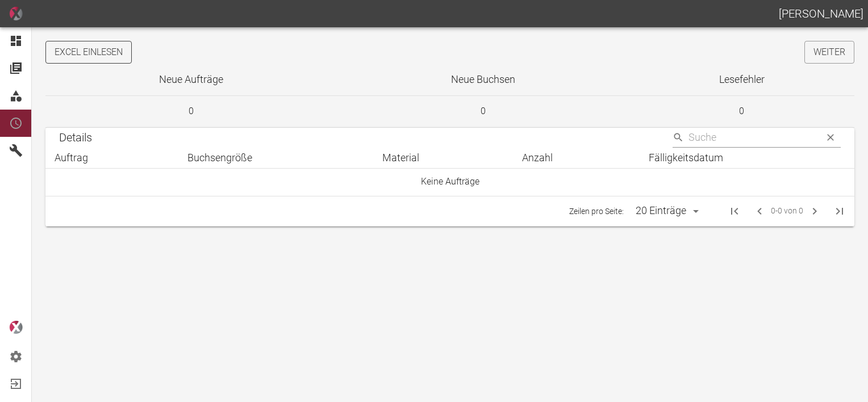 This screenshot has width=868, height=402. What do you see at coordinates (787, 211) in the screenshot?
I see `span: 0-0 von 0` at bounding box center [787, 211].